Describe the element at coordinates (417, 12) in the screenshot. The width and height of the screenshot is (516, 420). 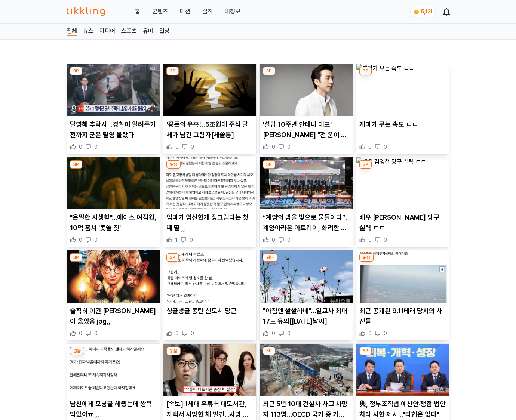
I see `img: coin` at that location.